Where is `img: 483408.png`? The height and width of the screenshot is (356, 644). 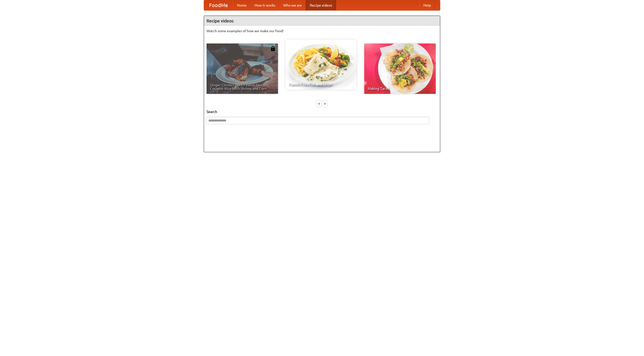 img: 483408.png is located at coordinates (273, 49).